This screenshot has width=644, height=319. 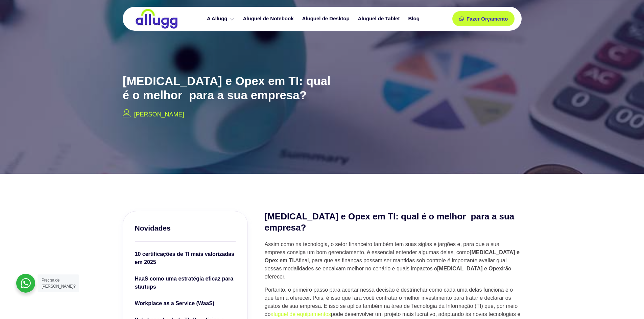 What do you see at coordinates (185, 228) in the screenshot?
I see `h3: Novidades` at bounding box center [185, 228].